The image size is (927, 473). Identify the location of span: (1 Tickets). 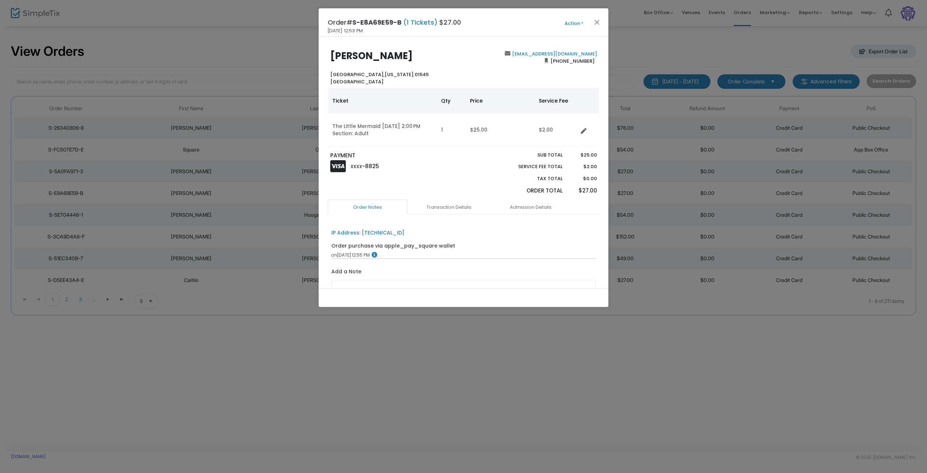
(420, 22).